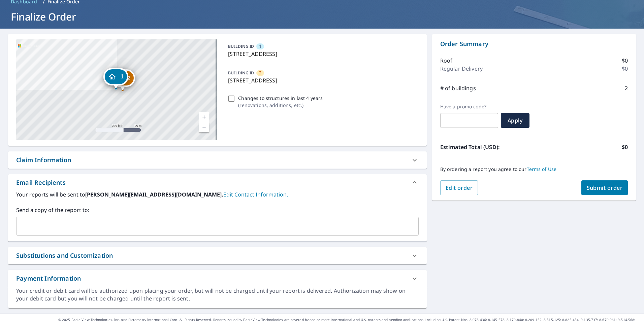  What do you see at coordinates (469, 107) in the screenshot?
I see `label: Have a promo code?` at bounding box center [469, 107].